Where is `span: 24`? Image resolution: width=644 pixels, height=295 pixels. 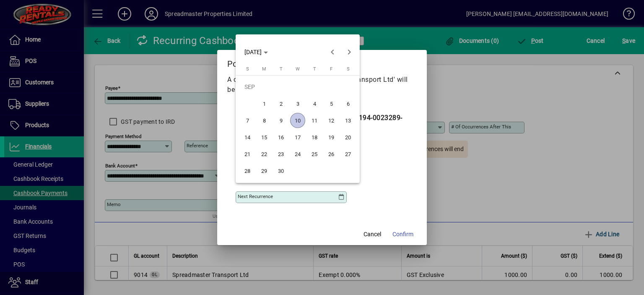
span: 24 is located at coordinates (297, 154).